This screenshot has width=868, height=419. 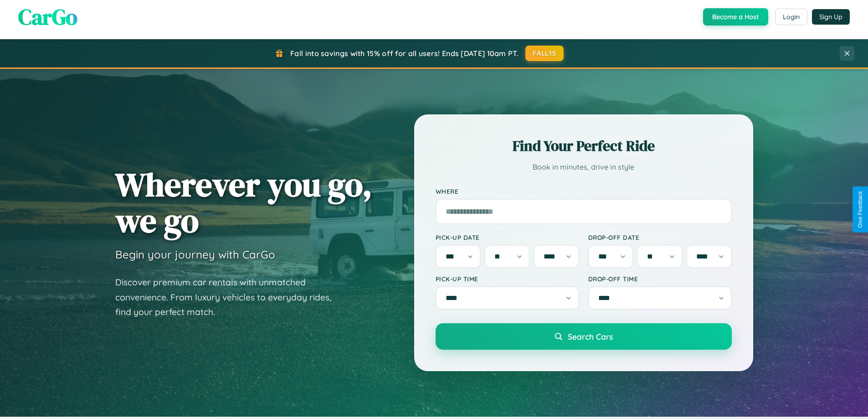 What do you see at coordinates (244, 202) in the screenshot?
I see `h1: Wherever you go, we go` at bounding box center [244, 202].